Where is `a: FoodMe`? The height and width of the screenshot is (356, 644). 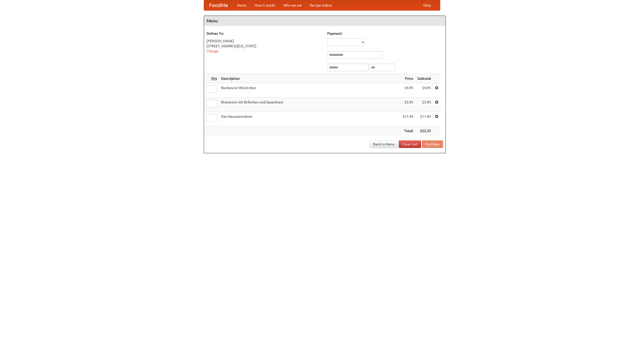
a: FoodMe is located at coordinates (219, 6).